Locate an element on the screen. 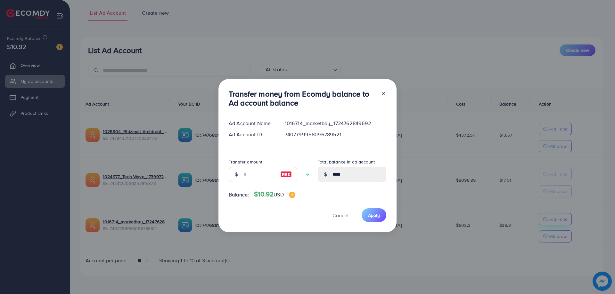 The height and width of the screenshot is (294, 615). div: Ad Account Name is located at coordinates (251, 123).